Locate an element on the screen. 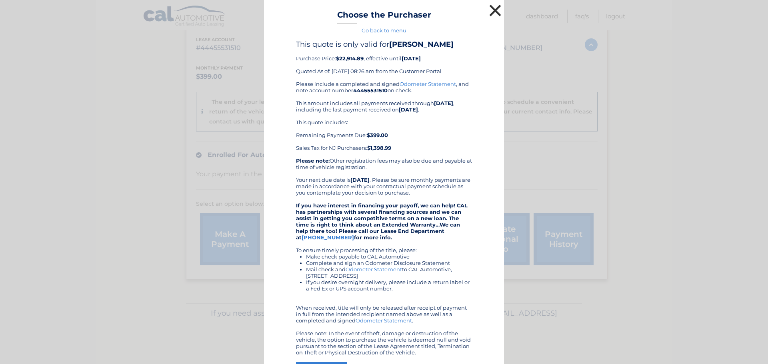  h3: Choose the Purchaser is located at coordinates (384, 17).